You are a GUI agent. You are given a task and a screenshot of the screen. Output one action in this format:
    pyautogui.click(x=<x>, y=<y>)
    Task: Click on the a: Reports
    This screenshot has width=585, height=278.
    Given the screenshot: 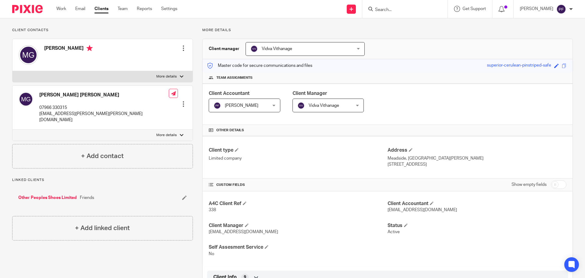 What is the action you would take?
    pyautogui.click(x=144, y=9)
    